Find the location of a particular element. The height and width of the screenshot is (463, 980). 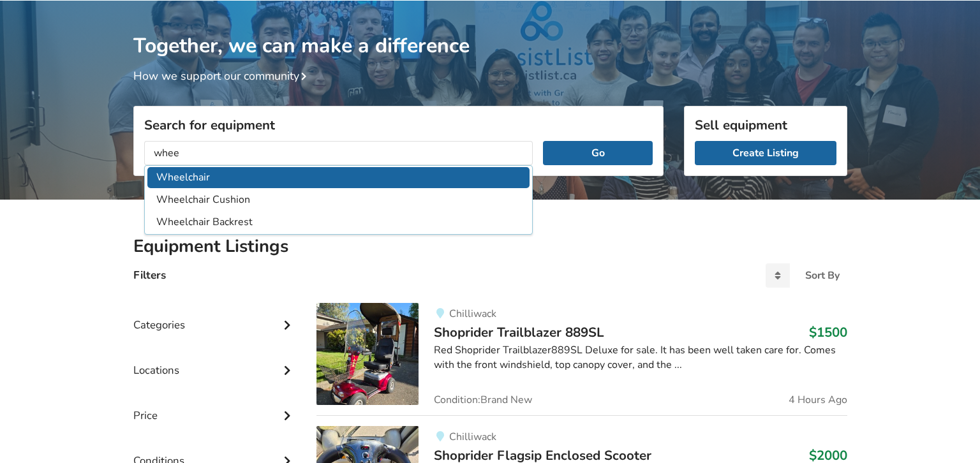

li: Wheelchair is located at coordinates (339, 177).